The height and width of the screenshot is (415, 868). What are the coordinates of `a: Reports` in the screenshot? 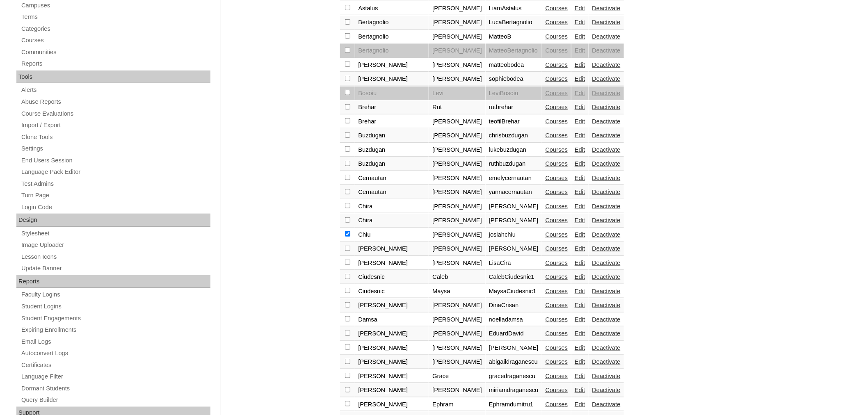 It's located at (115, 64).